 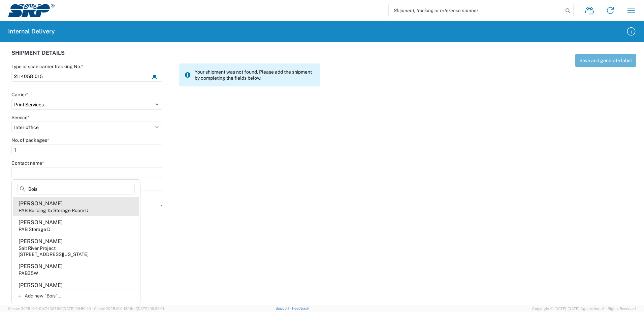 What do you see at coordinates (31, 31) in the screenshot?
I see `h2: Internal Delivery` at bounding box center [31, 31].